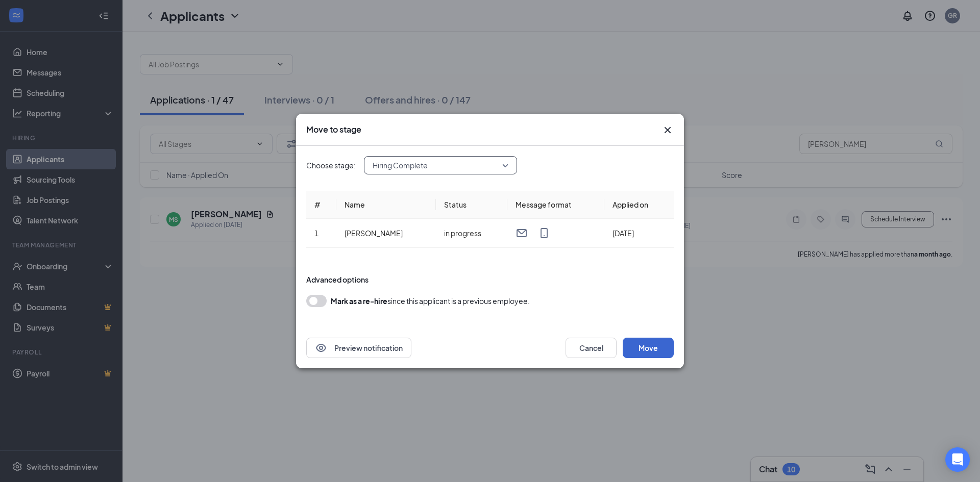 The image size is (980, 482). I want to click on svg: MobileSms, so click(544, 233).